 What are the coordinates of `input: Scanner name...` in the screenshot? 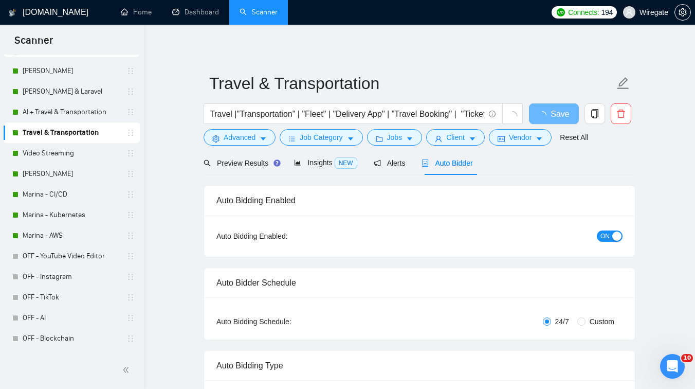 It's located at (412, 83).